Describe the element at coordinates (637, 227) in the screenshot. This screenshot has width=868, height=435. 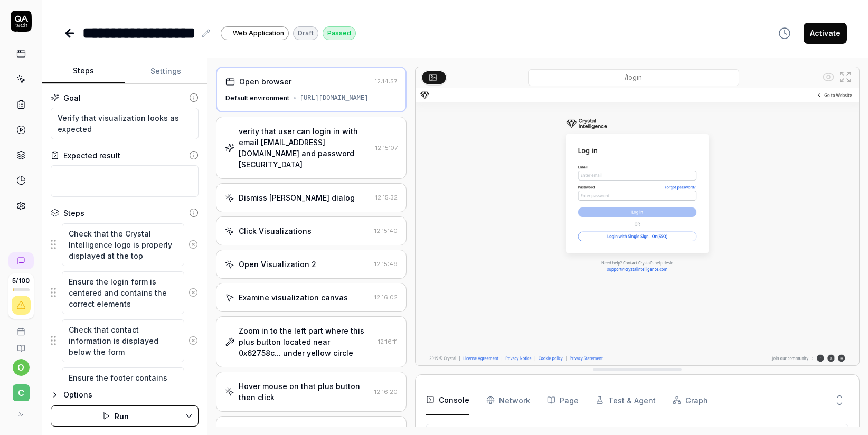
I see `img: Screenshot` at that location.